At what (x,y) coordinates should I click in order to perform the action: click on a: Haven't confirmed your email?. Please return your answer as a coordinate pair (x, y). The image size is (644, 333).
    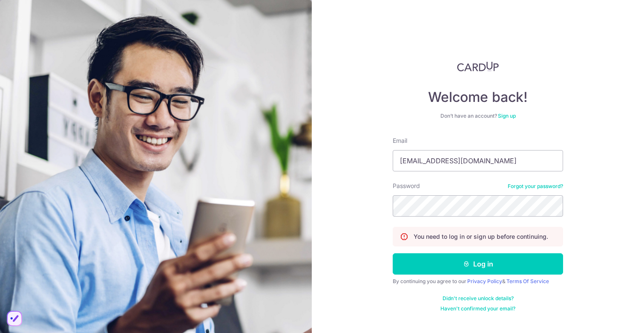
    Looking at the image, I should click on (478, 309).